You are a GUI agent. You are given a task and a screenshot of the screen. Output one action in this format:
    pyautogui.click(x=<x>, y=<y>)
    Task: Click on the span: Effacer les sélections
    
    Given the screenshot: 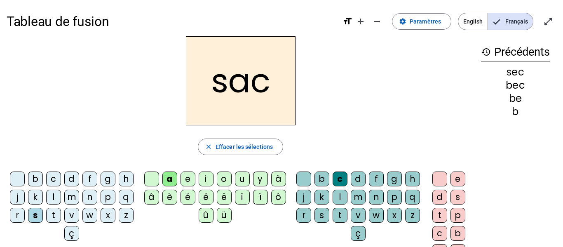 What is the action you would take?
    pyautogui.click(x=244, y=147)
    